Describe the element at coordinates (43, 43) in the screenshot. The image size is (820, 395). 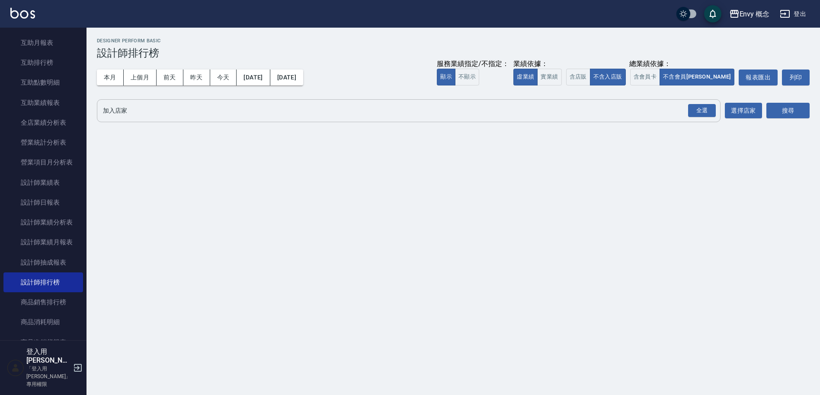
I see `a: 互助月報表` at that location.